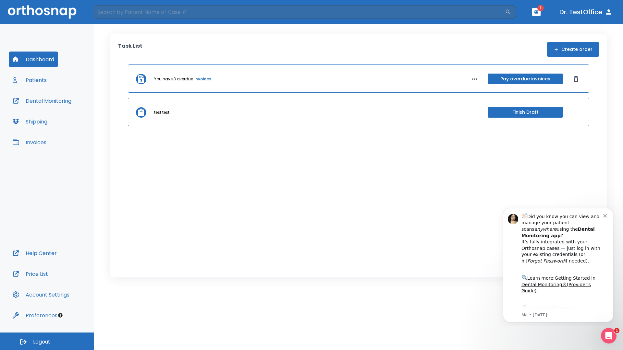 This screenshot has height=350, width=623. Describe the element at coordinates (69, 113) in the screenshot. I see `p: Message from Ma, sent 5w ago` at that location.